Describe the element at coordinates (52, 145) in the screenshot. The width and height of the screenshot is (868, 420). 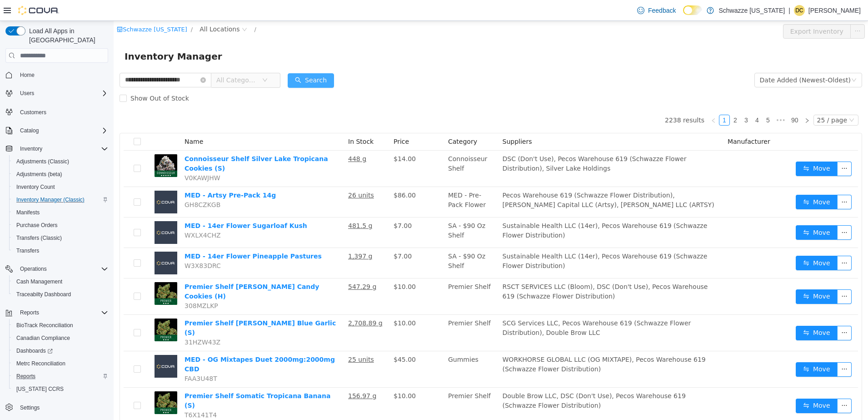
I see `img: Connoisseur Shelf Silver Lake Tropicana Cookies (S) hero shot` at that location.